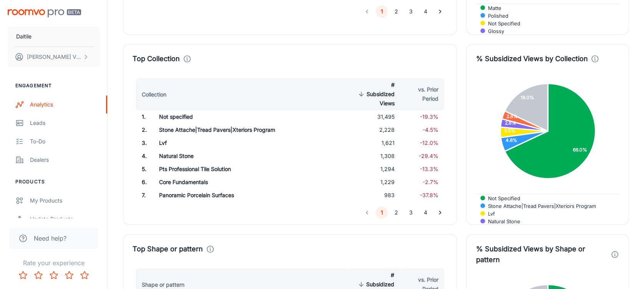 The width and height of the screenshot is (644, 289). What do you see at coordinates (375, 156) in the screenshot?
I see `td: 1,308` at bounding box center [375, 156].